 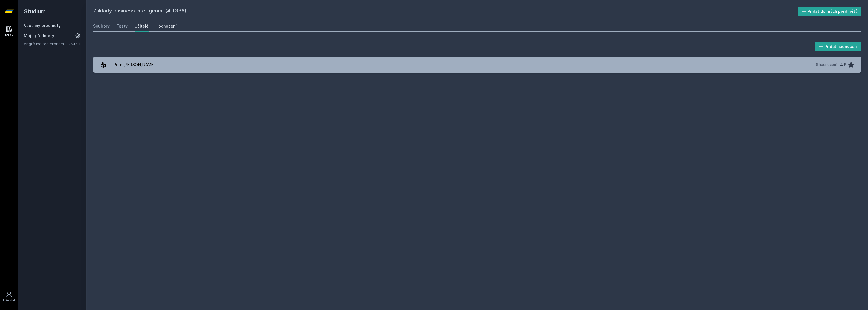 What do you see at coordinates (826, 65) in the screenshot?
I see `div: 5 hodnocení` at bounding box center [826, 65].